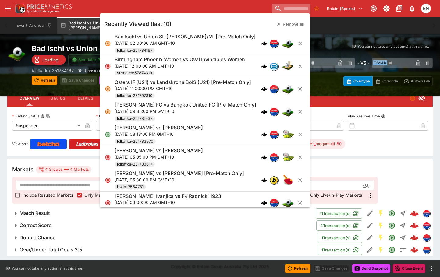  Describe the element at coordinates (392, 226) in the screenshot. I see `button: Open` at that location.